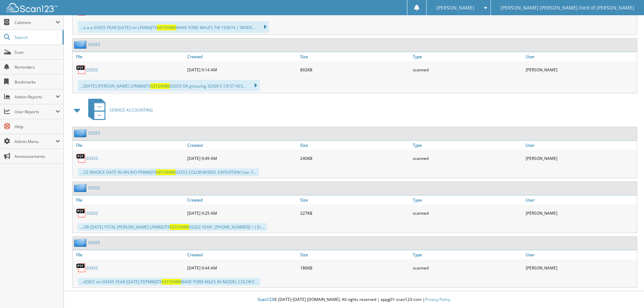  I want to click on span: SERVICE ACCOUNTING, so click(131, 110).